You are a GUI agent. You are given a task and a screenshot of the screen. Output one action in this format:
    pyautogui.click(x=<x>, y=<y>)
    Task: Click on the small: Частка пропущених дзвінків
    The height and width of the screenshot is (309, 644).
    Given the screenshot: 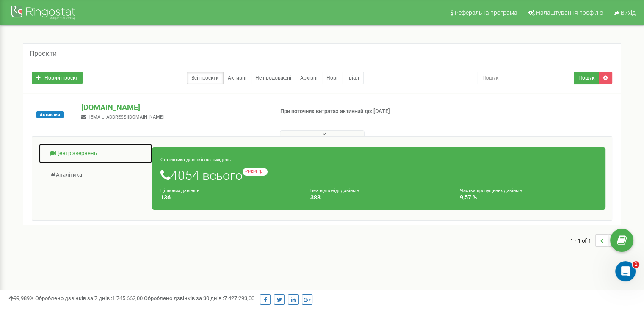 What is the action you would take?
    pyautogui.click(x=490, y=190)
    